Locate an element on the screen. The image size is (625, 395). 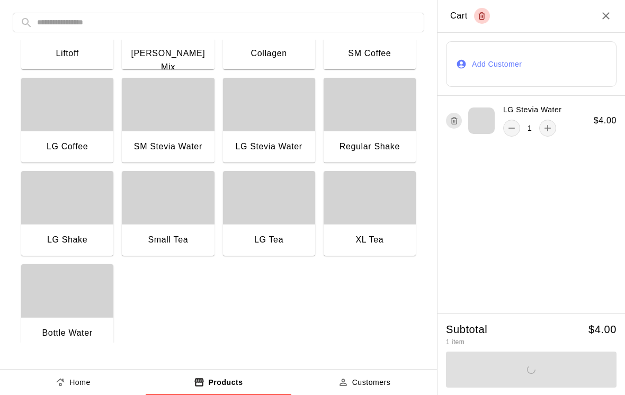
button: add is located at coordinates (548, 128).